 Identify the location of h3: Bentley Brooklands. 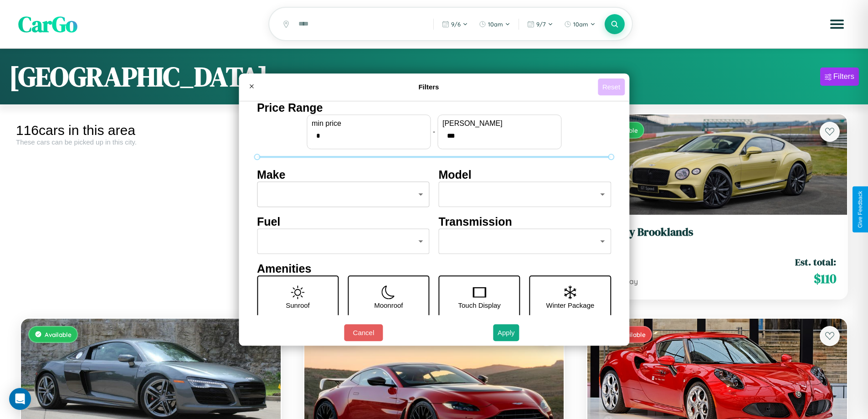
(717, 232).